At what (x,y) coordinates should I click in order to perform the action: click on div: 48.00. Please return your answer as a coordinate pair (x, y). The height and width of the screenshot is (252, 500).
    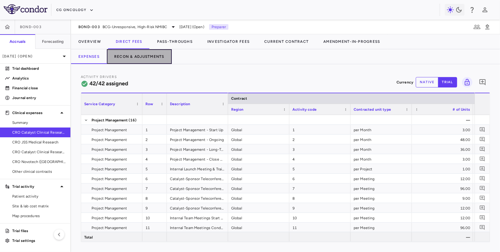
    Looking at the image, I should click on (442, 139).